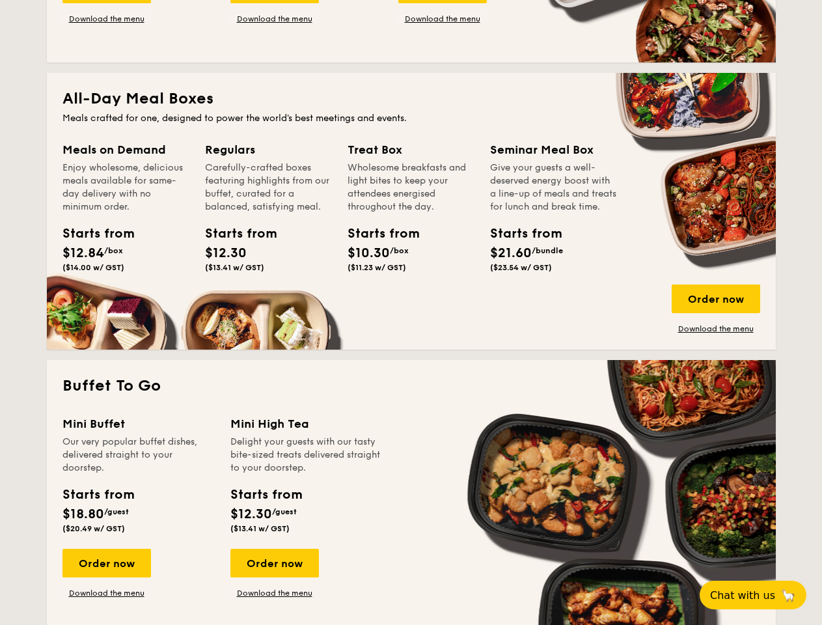 The width and height of the screenshot is (822, 625). What do you see at coordinates (307, 455) in the screenshot?
I see `div: Delight your guests with our tasty bite-sized treats delivered straight to your doorstep.` at bounding box center [307, 455].